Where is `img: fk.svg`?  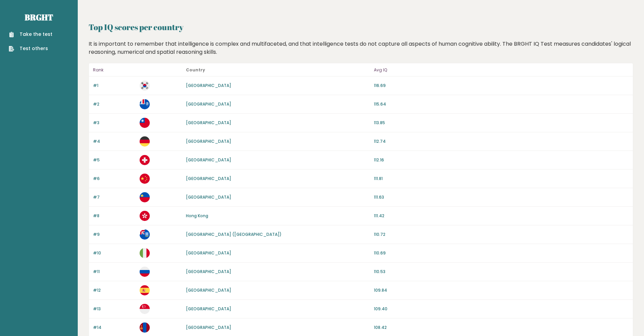 img: fk.svg is located at coordinates (144, 235).